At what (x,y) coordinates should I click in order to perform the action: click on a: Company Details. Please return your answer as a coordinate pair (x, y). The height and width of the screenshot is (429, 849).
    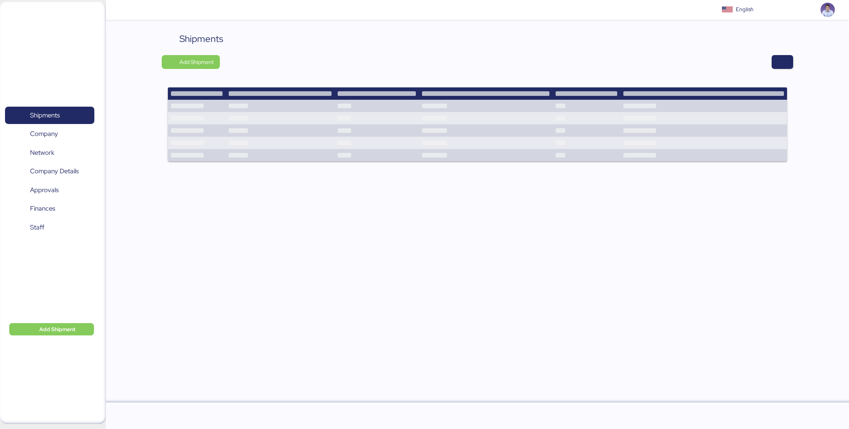
    Looking at the image, I should click on (50, 171).